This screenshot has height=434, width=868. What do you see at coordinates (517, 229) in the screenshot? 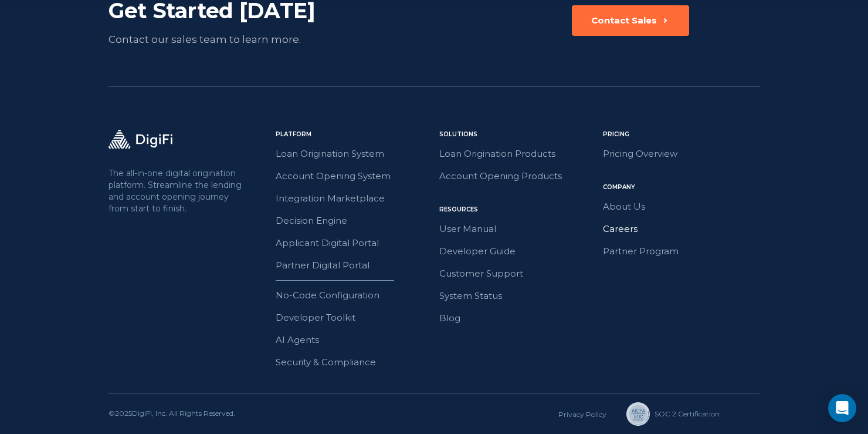
I see `a: User Manual` at bounding box center [517, 229].